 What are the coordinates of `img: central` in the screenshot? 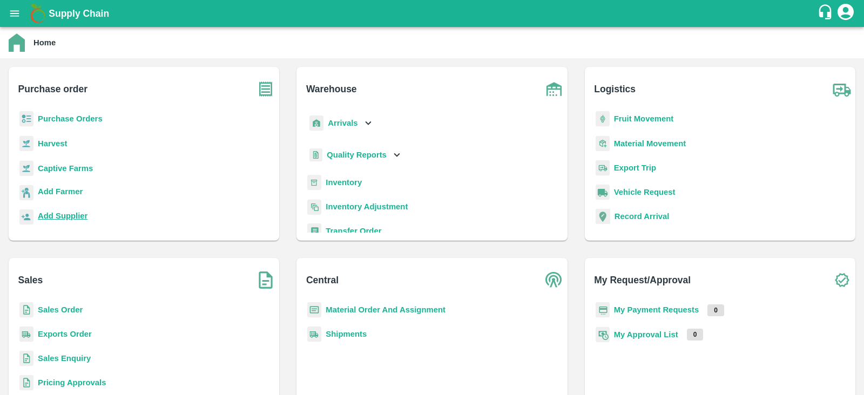 It's located at (554, 280).